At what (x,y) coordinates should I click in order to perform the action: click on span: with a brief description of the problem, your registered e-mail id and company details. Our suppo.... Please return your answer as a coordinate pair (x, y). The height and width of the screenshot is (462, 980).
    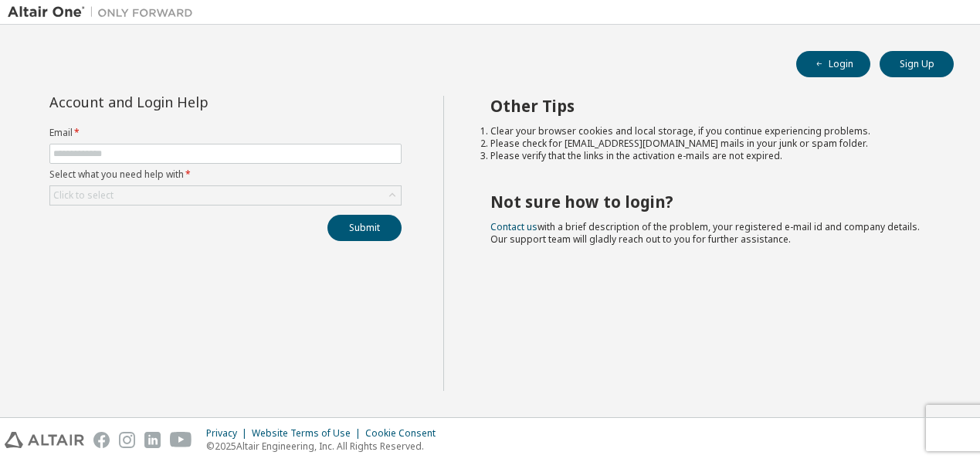
    Looking at the image, I should click on (705, 232).